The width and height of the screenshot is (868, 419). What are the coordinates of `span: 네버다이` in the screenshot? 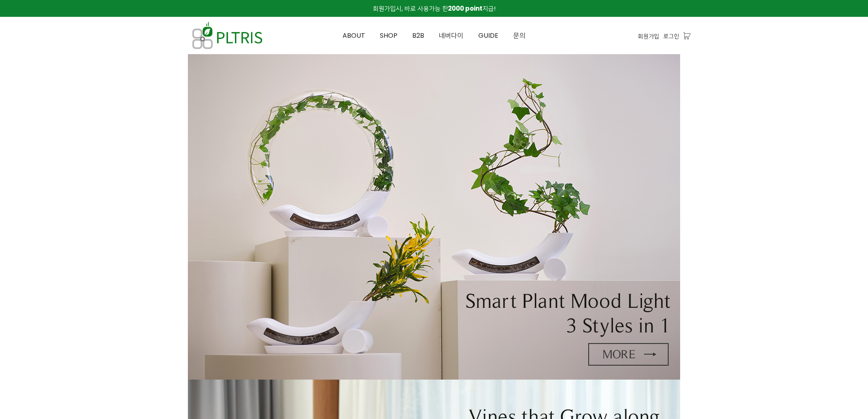 It's located at (451, 35).